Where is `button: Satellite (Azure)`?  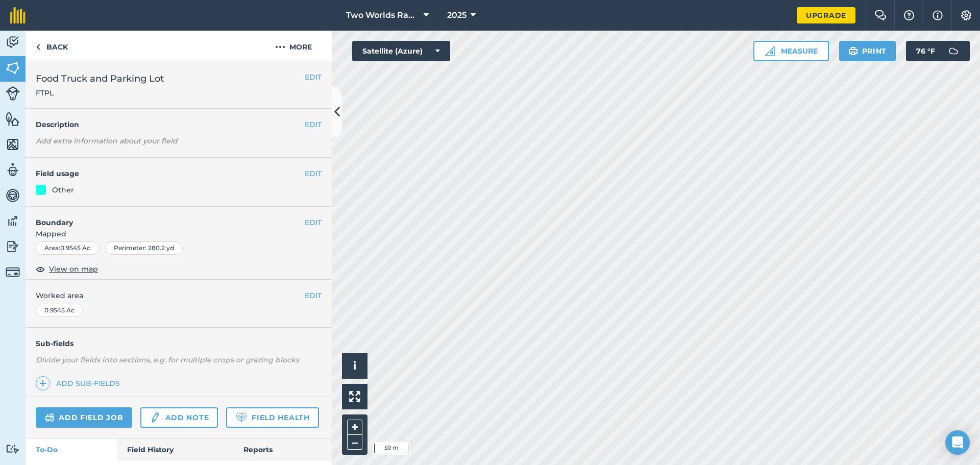
button: Satellite (Azure) is located at coordinates (401, 51).